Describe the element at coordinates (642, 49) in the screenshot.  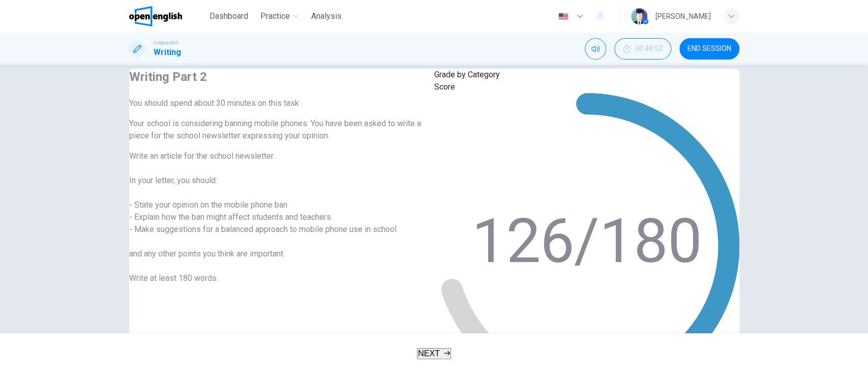
I see `button: 00:48:52` at that location.